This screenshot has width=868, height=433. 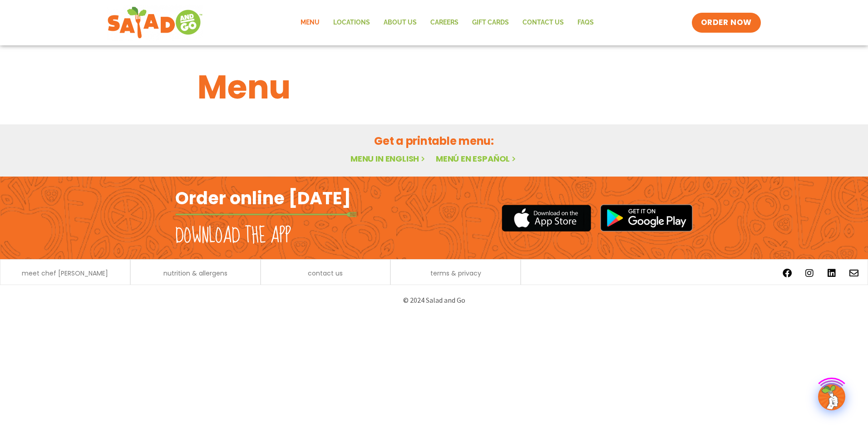 What do you see at coordinates (233, 236) in the screenshot?
I see `h2: Download the app` at bounding box center [233, 236].